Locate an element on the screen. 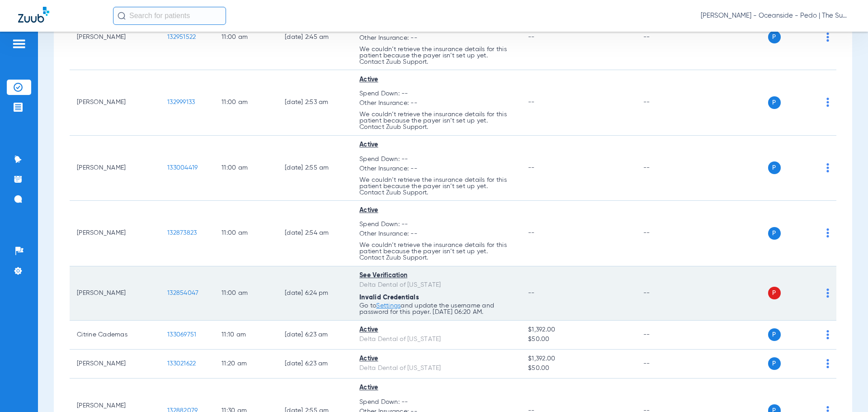 Image resolution: width=868 pixels, height=412 pixels. span: 133069751 is located at coordinates (182, 335).